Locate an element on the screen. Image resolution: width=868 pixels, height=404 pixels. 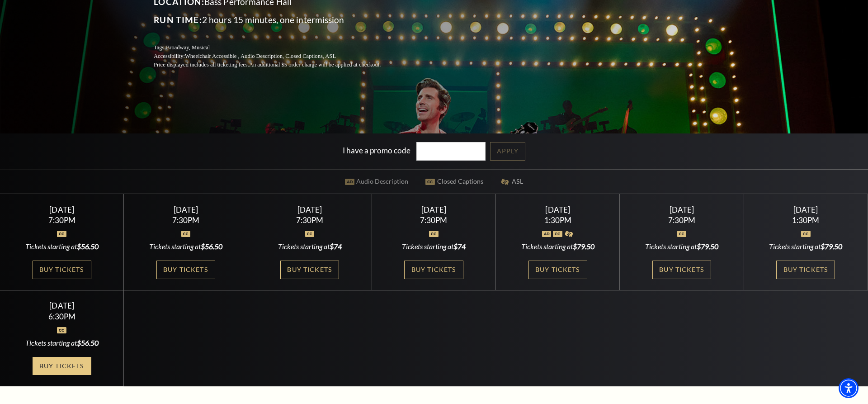
p: Price displayed includes all ticketing fees. is located at coordinates (278, 65).